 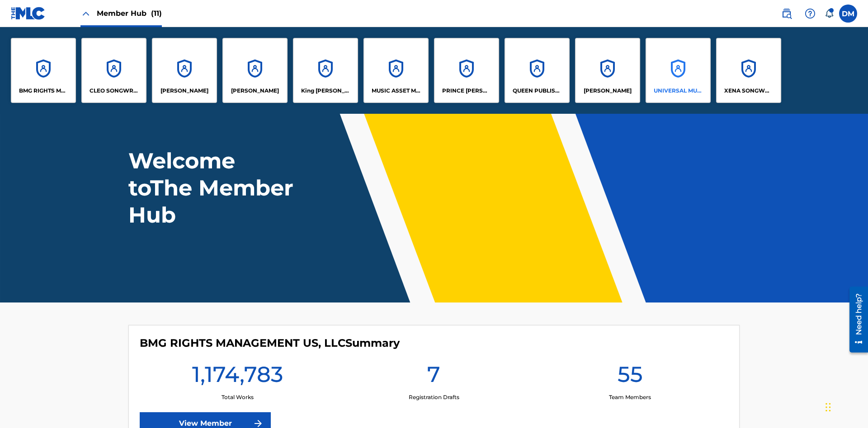 I want to click on p: Total Works, so click(x=238, y=398).